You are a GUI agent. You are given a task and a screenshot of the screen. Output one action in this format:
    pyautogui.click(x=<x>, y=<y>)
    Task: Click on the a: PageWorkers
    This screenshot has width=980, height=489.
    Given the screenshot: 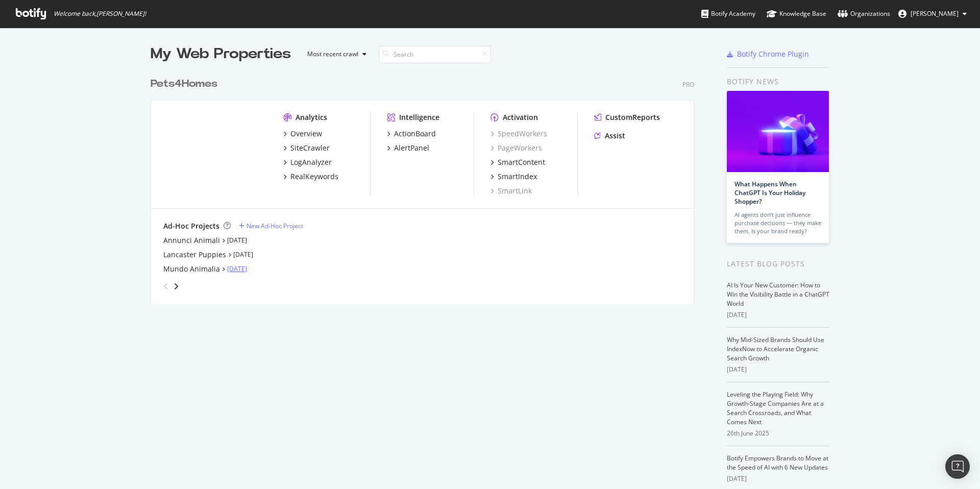 What is the action you would take?
    pyautogui.click(x=516, y=148)
    